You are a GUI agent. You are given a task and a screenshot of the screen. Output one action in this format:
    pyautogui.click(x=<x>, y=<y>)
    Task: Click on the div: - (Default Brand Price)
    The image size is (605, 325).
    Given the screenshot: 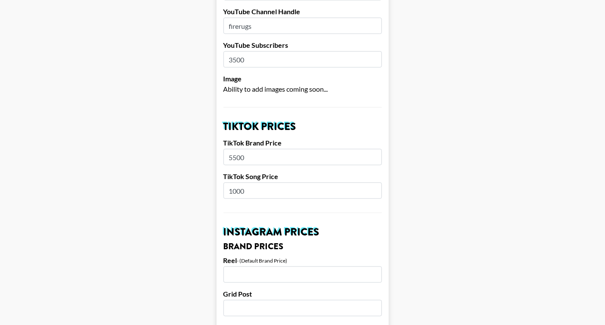 What is the action you would take?
    pyautogui.click(x=262, y=260)
    